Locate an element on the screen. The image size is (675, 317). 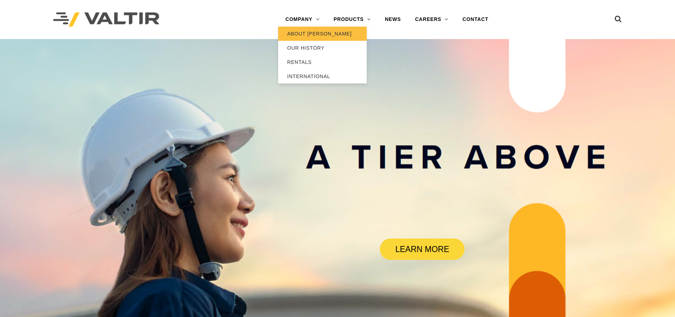
a: RENTALS is located at coordinates (323, 62).